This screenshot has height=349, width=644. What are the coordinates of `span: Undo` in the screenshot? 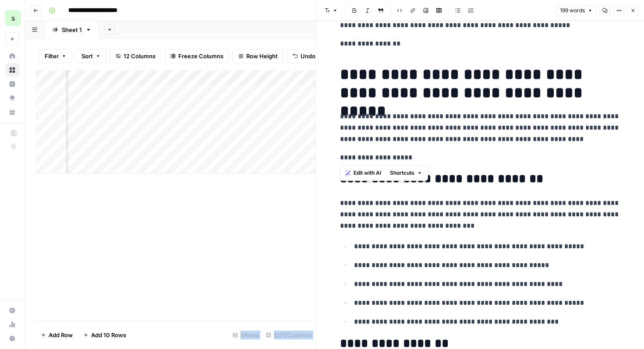 It's located at (308, 56).